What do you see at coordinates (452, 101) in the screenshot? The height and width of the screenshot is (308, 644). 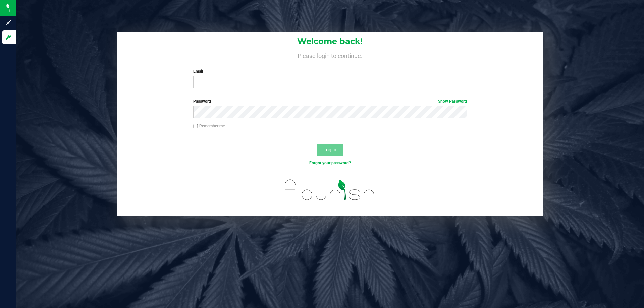 I see `a: Show Password` at bounding box center [452, 101].